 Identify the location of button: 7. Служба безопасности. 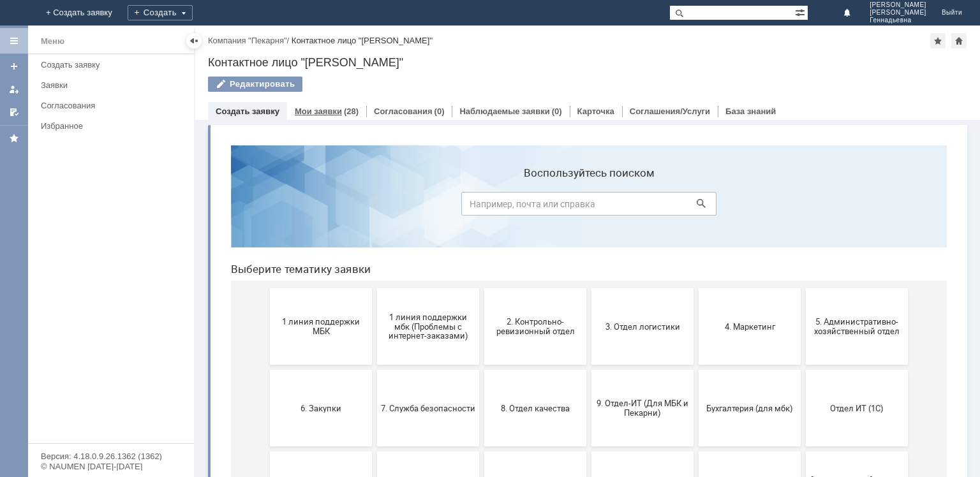
(207, 273).